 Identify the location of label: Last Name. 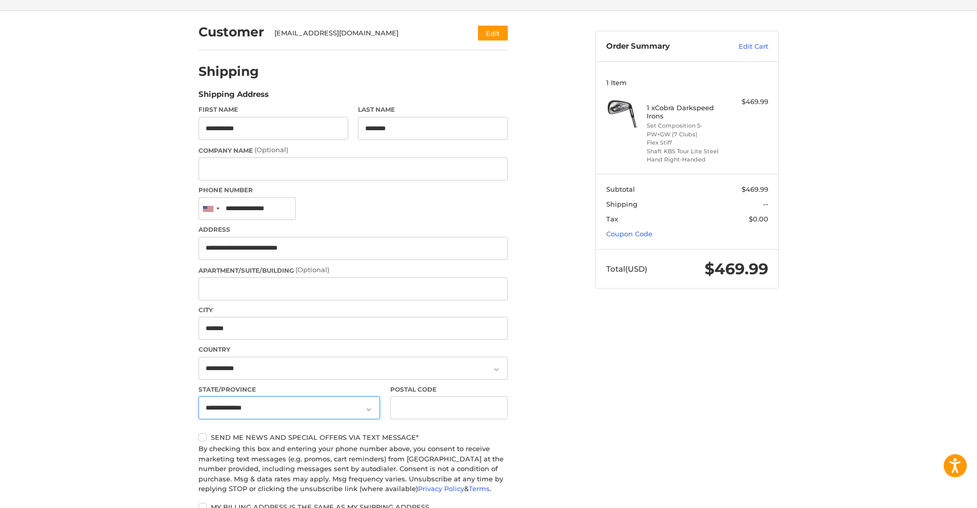
(433, 110).